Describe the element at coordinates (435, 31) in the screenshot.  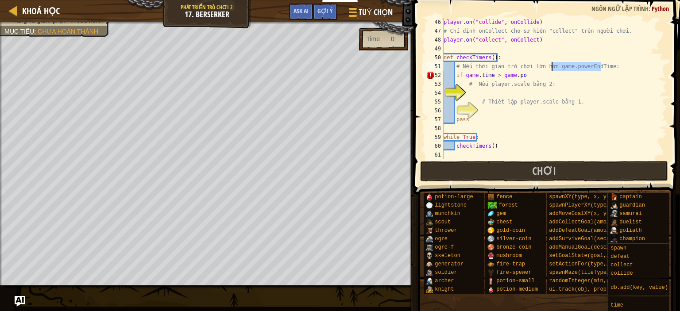
I see `div: 47` at that location.